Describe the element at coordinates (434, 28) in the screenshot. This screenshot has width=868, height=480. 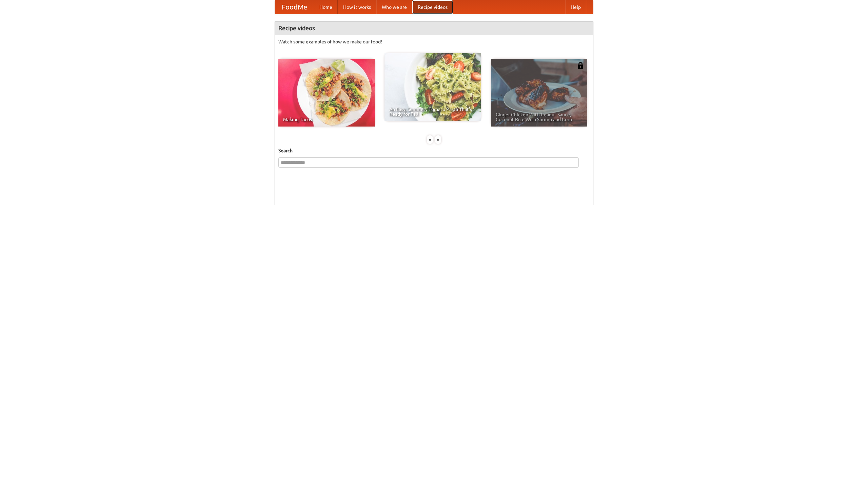
I see `h4: Recipe videos` at that location.